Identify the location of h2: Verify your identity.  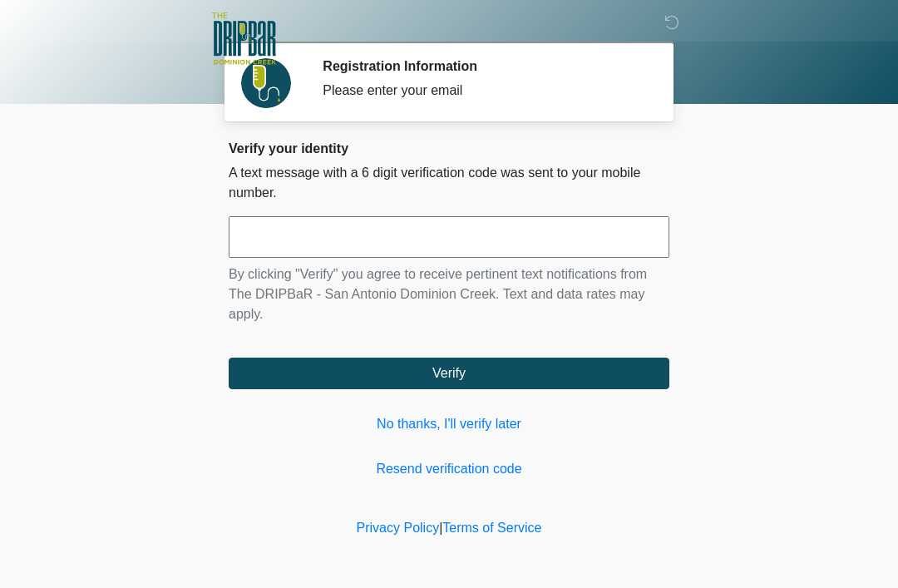
(449, 148).